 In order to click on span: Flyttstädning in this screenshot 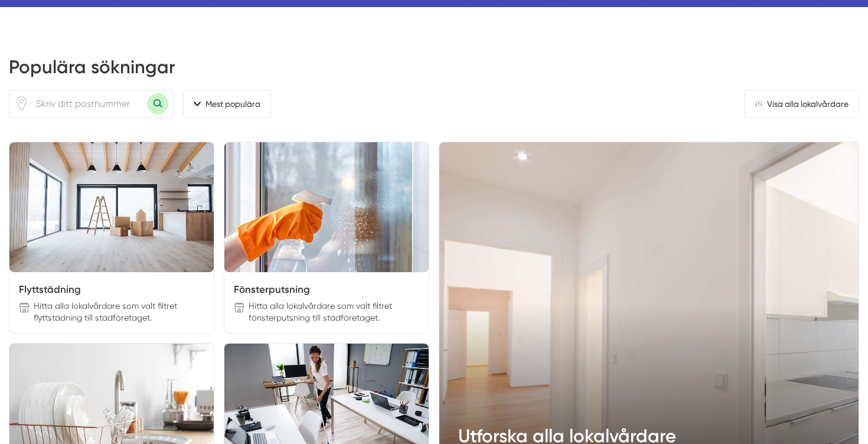, I will do `click(49, 289)`.